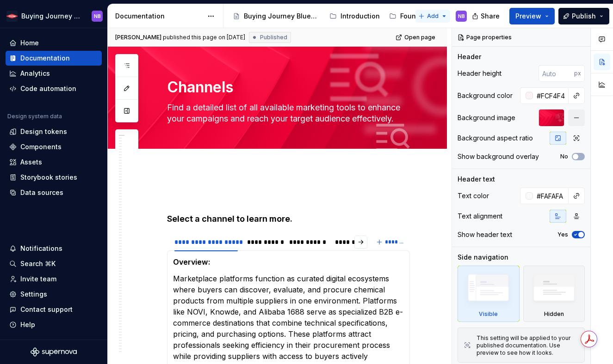 The height and width of the screenshot is (364, 613). Describe the element at coordinates (416, 37) in the screenshot. I see `a: Open page` at that location.